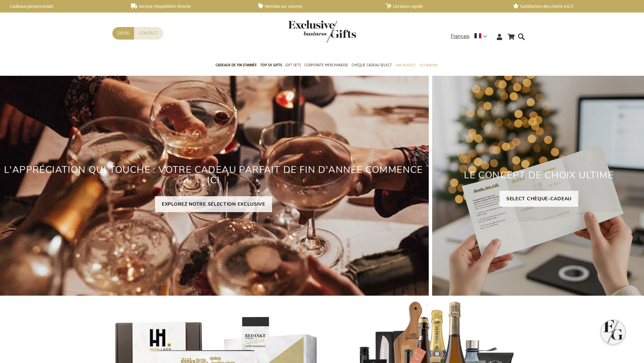 This screenshot has width=644, height=363. What do you see at coordinates (460, 36) in the screenshot?
I see `span: Français` at bounding box center [460, 36].